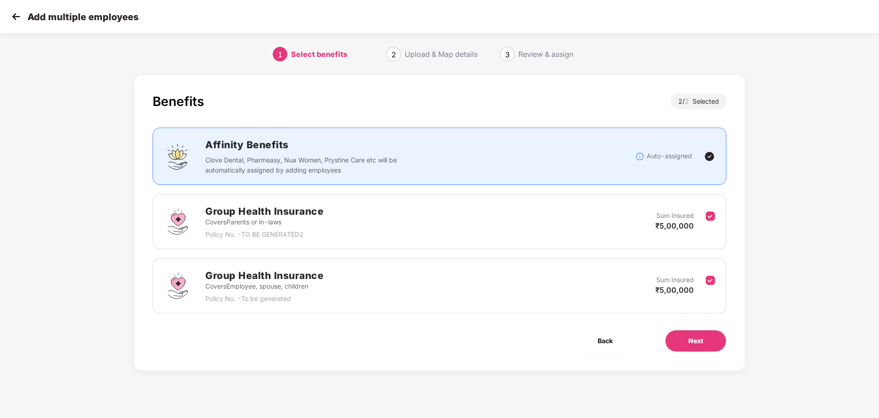 The image size is (879, 418). Describe the element at coordinates (280, 55) in the screenshot. I see `span: 1` at that location.